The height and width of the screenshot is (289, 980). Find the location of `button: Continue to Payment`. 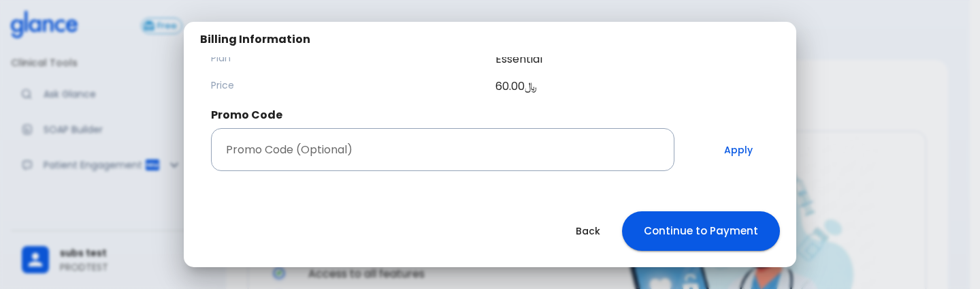

button: Continue to Payment is located at coordinates (701, 231).